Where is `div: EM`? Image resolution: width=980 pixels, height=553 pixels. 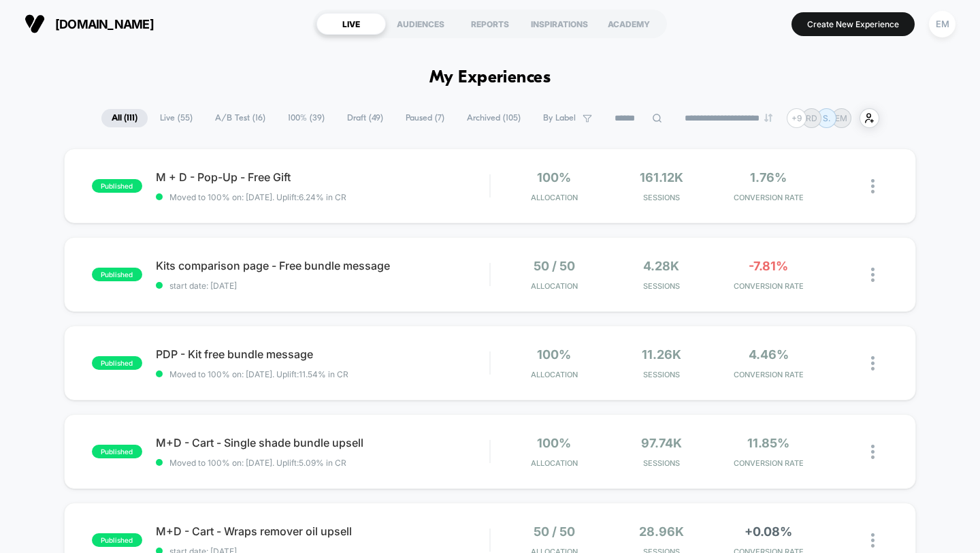 div: EM is located at coordinates (942, 24).